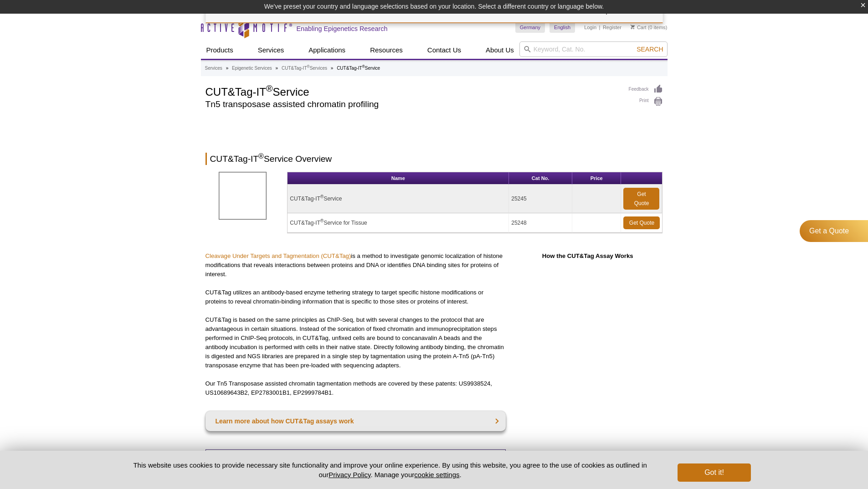  Describe the element at coordinates (530, 27) in the screenshot. I see `a: Germany` at that location.